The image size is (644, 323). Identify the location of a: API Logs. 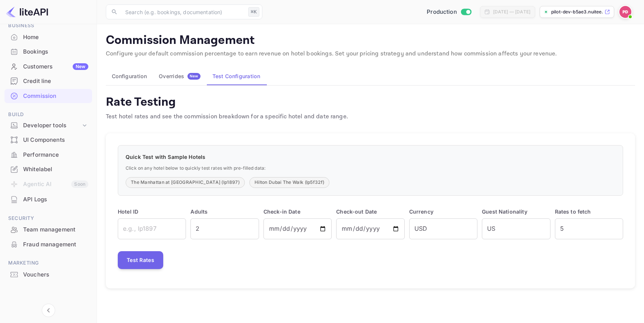
(48, 199).